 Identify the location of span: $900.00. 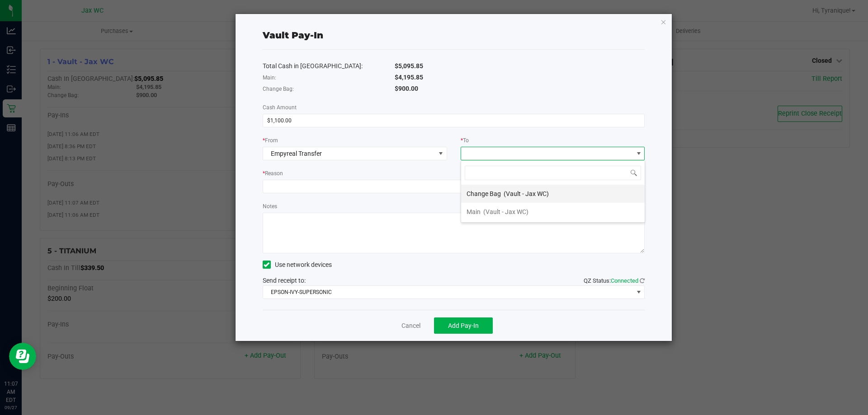
(407, 88).